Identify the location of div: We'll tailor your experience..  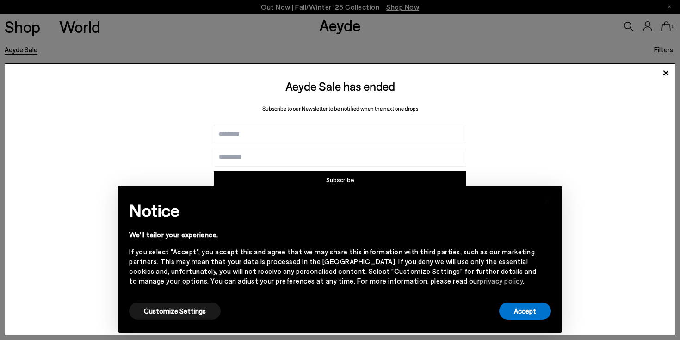
(333, 235).